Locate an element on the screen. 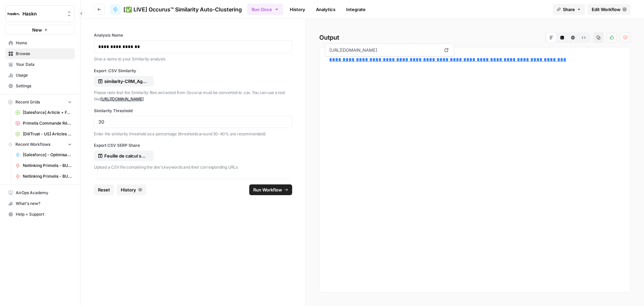 Image resolution: width=644 pixels, height=306 pixels. button: Help + Support is located at coordinates (40, 214).